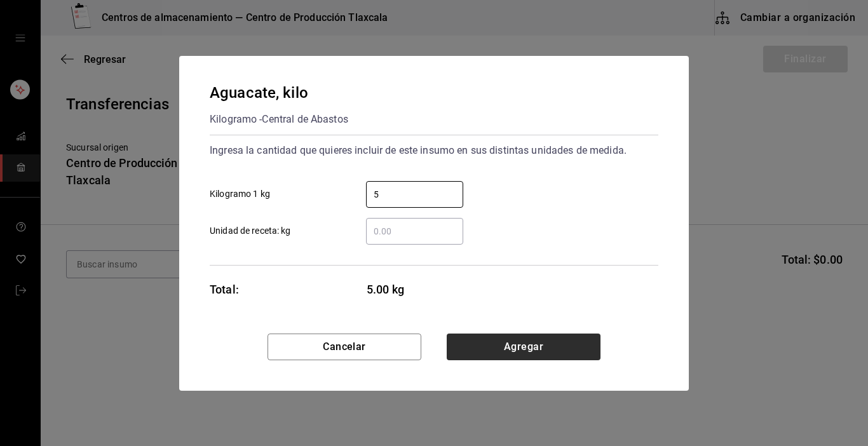 This screenshot has width=868, height=446. What do you see at coordinates (434, 151) in the screenshot?
I see `div: Ingresa la cantidad que quieres incluir de este insumo en sus distintas unidades de medida.` at bounding box center [434, 151].